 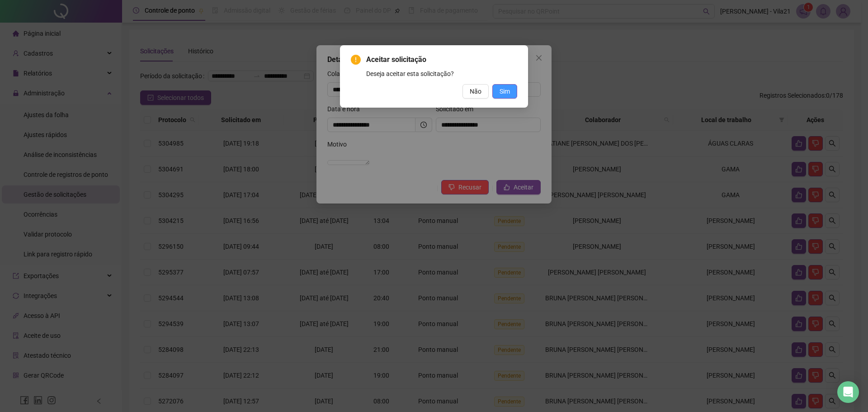 What do you see at coordinates (505, 91) in the screenshot?
I see `span: Sim` at bounding box center [505, 91].